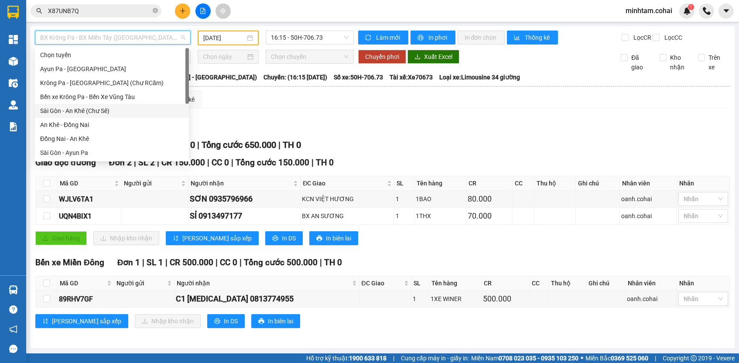  Describe the element at coordinates (65, 162) in the screenshot. I see `span: Giao dọc đường` at that location.